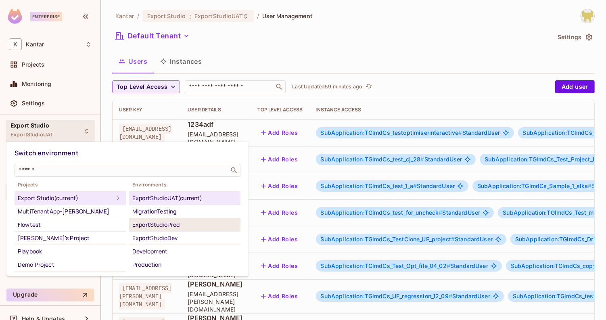  Describe the element at coordinates (185, 211) in the screenshot. I see `div: MigrationTesting` at that location.